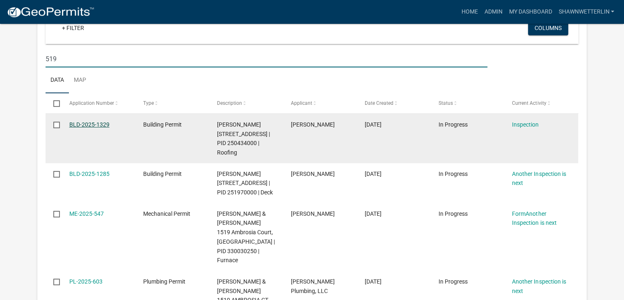 Image resolution: width=624 pixels, height=300 pixels. I want to click on span: Gary Mader, so click(312, 174).